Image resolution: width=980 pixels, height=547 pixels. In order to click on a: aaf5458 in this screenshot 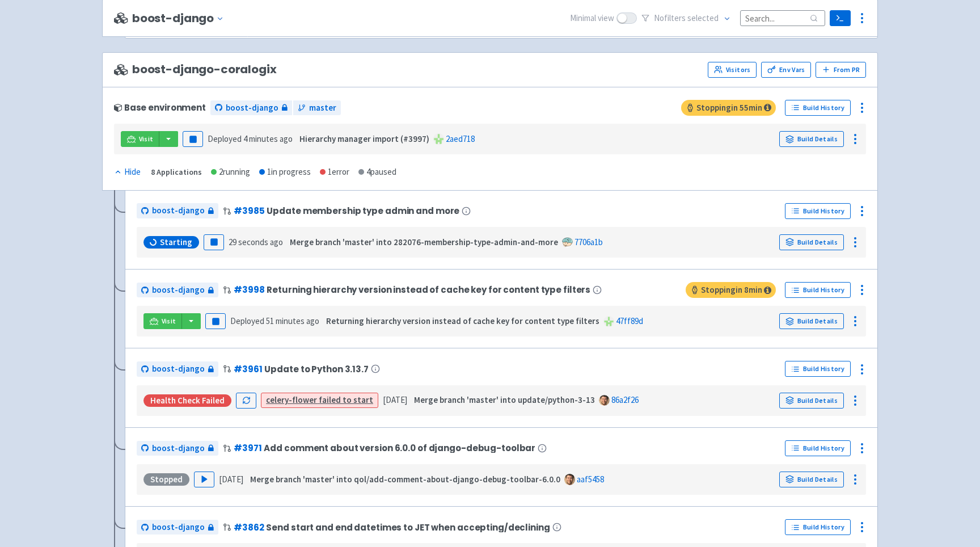, I will do `click(590, 479)`.